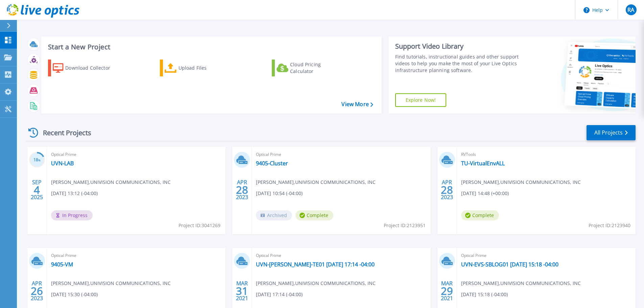 This screenshot has height=308, width=644. I want to click on div: SEP 2025, so click(37, 190).